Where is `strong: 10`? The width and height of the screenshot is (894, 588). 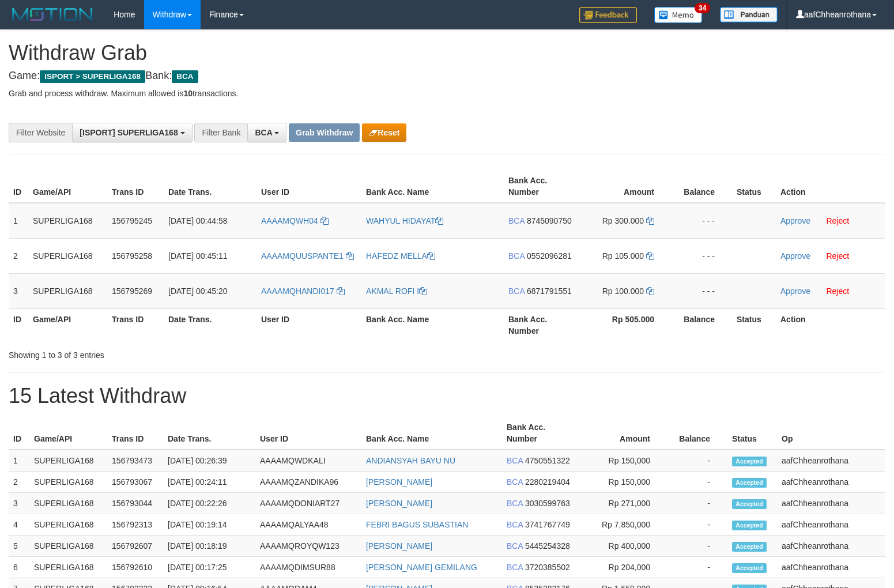
strong: 10 is located at coordinates (188, 93).